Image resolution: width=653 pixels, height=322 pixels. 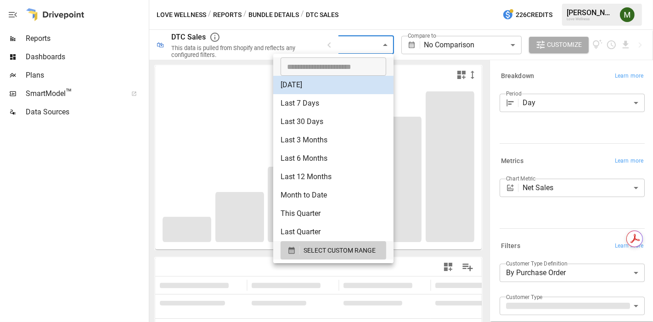 I want to click on li: Month to Date, so click(x=333, y=195).